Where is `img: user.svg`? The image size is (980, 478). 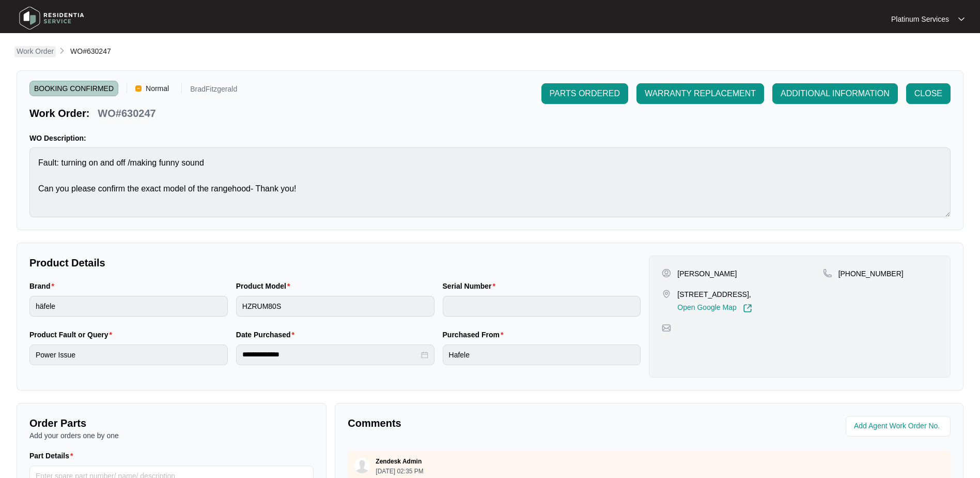
img: user.svg is located at coordinates (362, 466).